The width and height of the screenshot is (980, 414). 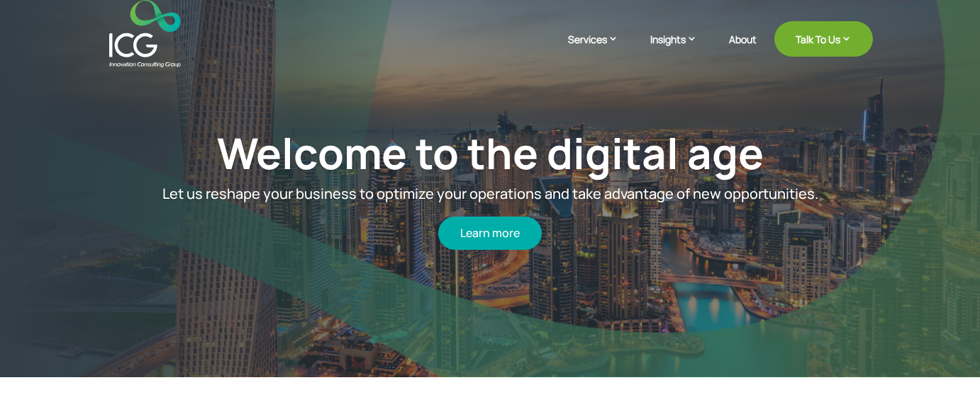 What do you see at coordinates (490, 233) in the screenshot?
I see `a: Learn more` at bounding box center [490, 233].